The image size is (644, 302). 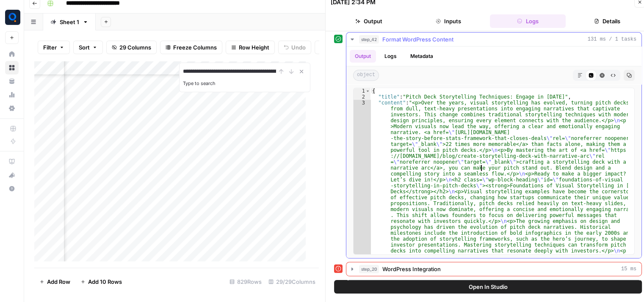 What do you see at coordinates (135, 48) in the screenshot?
I see `span: 29 Columns` at bounding box center [135, 48].